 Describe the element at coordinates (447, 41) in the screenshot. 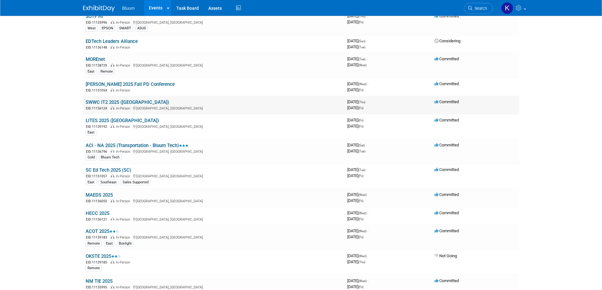

I see `span: Considering` at that location.